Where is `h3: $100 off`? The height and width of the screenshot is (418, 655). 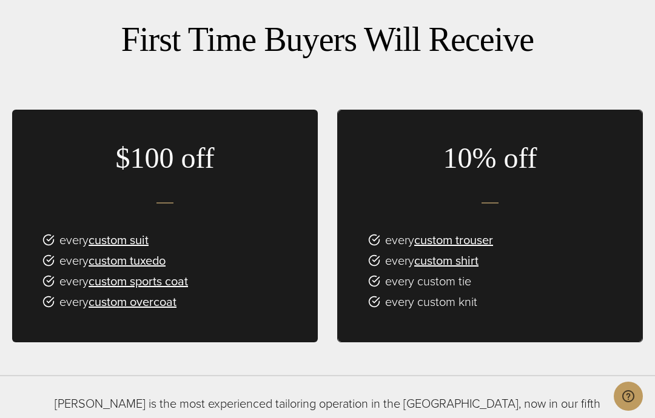 h3: $100 off is located at coordinates (165, 158).